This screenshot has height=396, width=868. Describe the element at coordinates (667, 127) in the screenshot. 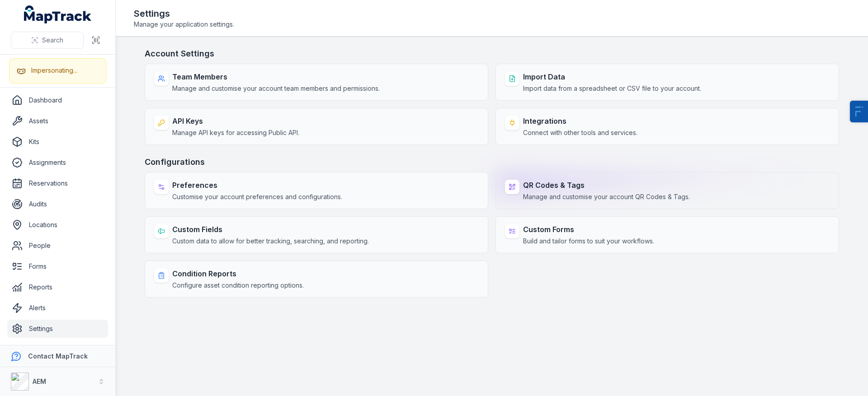

I see `a: IntegrationsConnect with other tools and services.` at that location.